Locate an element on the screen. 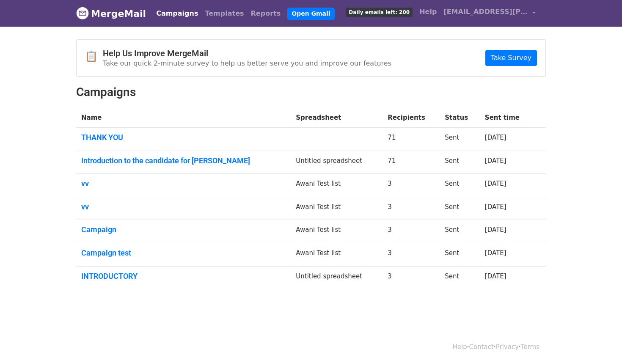 The width and height of the screenshot is (622, 352). th: Sent time is located at coordinates (507, 118).